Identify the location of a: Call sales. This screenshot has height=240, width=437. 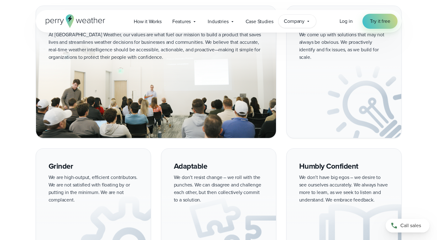
(408, 226).